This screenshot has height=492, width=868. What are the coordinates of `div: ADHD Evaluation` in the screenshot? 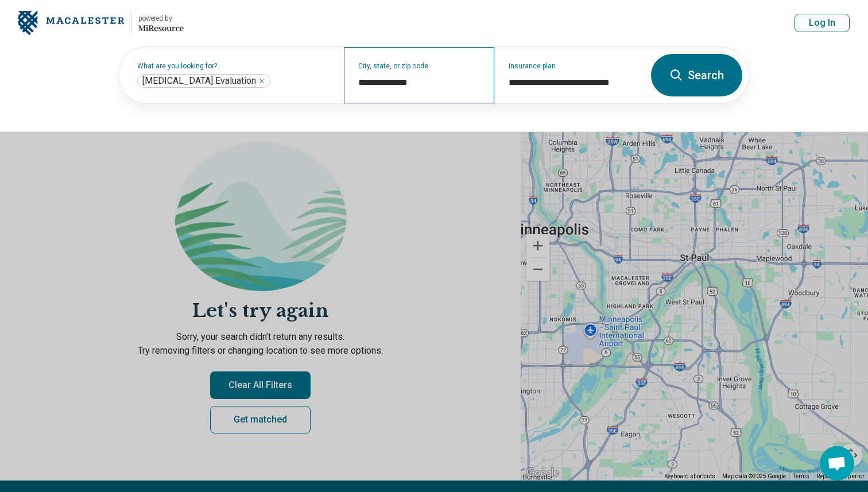 It's located at (204, 81).